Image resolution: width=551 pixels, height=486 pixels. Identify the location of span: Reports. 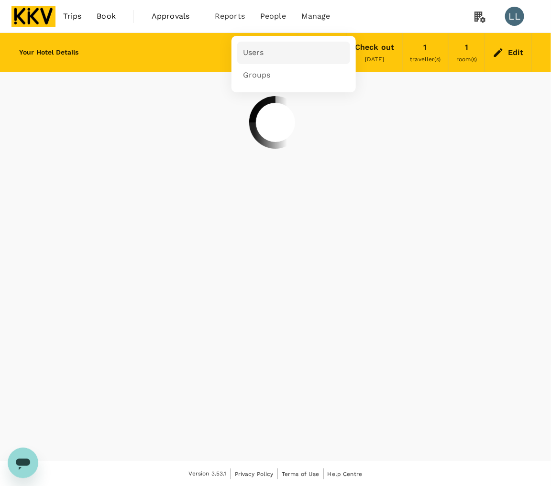
(230, 16).